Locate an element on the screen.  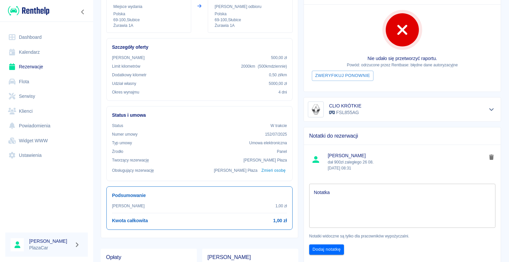
a: Dashboard is located at coordinates (46, 37).